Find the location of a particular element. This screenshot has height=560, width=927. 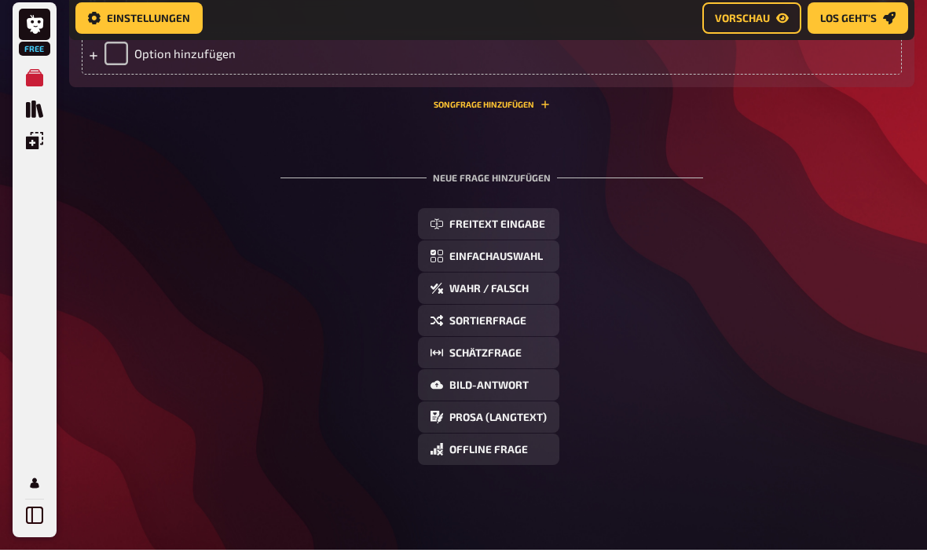

a: Einstellungen is located at coordinates (140, 28).